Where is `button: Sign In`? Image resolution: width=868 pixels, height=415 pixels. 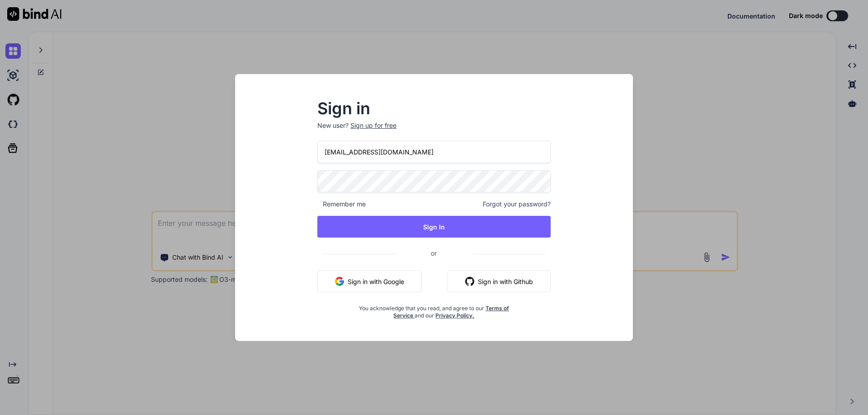 button: Sign In is located at coordinates (434, 226).